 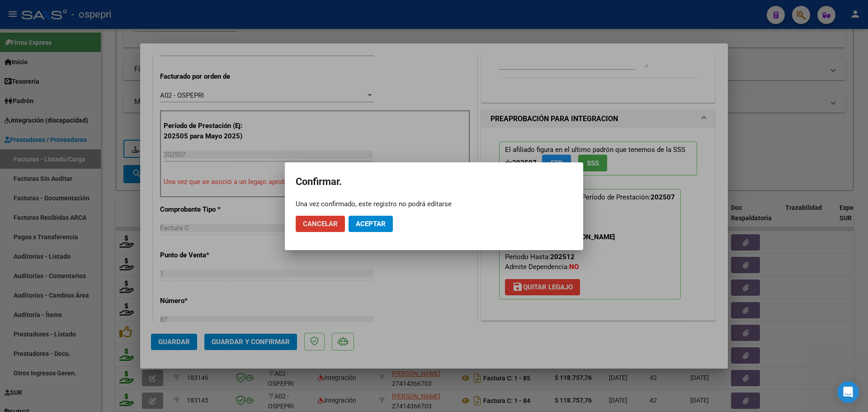 What do you see at coordinates (848, 392) in the screenshot?
I see `div: Open Intercom Messenger` at bounding box center [848, 392].